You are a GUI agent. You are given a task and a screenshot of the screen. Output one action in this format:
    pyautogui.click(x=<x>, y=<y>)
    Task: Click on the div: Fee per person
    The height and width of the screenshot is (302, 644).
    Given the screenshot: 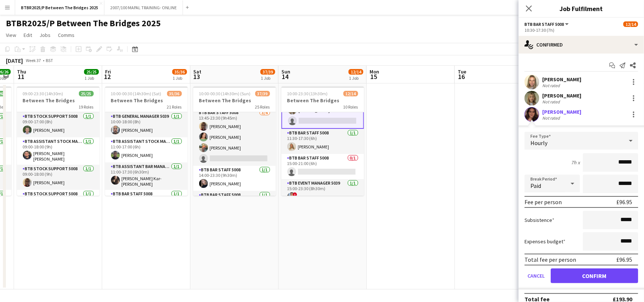 What is the action you would take?
    pyautogui.click(x=542, y=202)
    